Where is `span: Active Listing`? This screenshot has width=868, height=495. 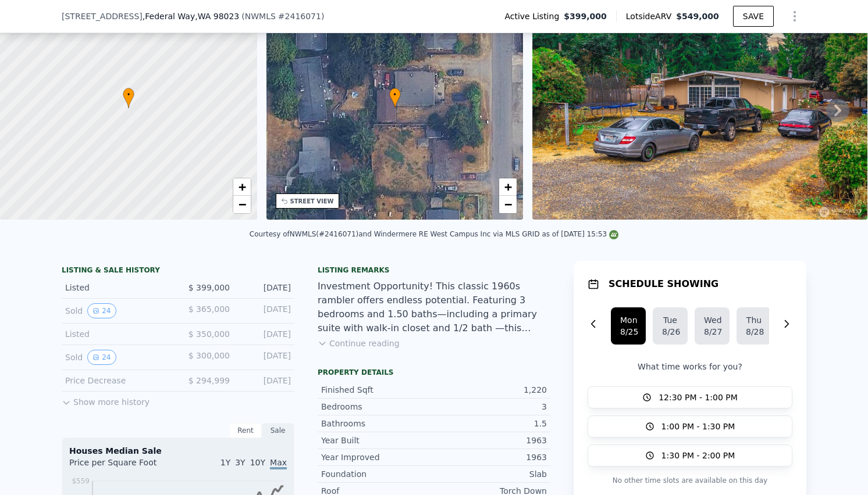 span: Active Listing is located at coordinates (534, 16).